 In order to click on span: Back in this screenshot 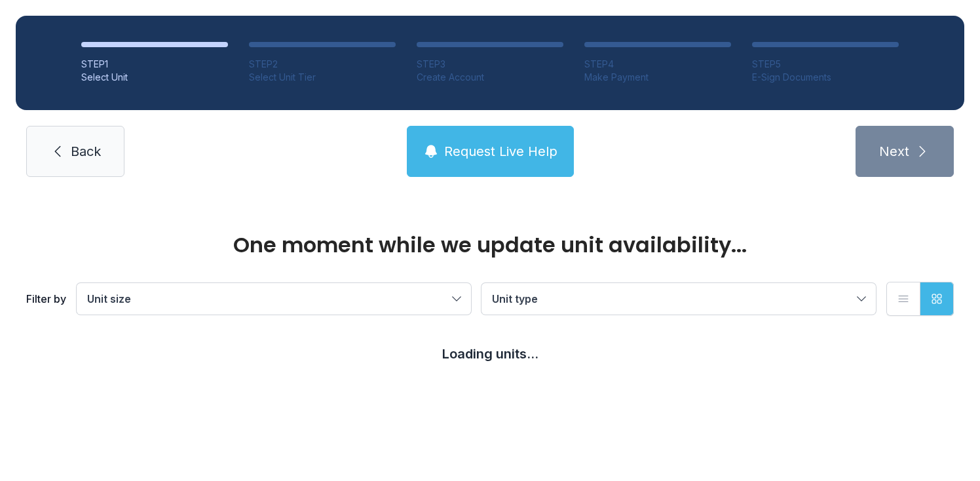, I will do `click(86, 151)`.